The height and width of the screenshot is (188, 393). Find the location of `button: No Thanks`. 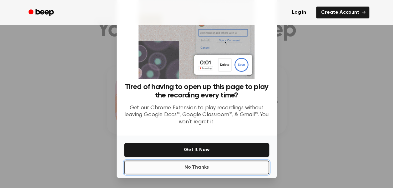

button: No Thanks is located at coordinates (197, 168).